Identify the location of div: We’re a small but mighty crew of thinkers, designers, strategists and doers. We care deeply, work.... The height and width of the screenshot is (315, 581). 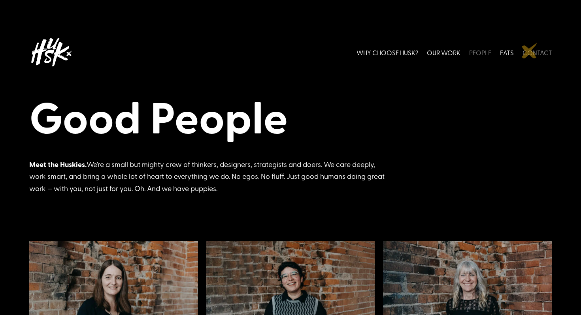
(207, 177).